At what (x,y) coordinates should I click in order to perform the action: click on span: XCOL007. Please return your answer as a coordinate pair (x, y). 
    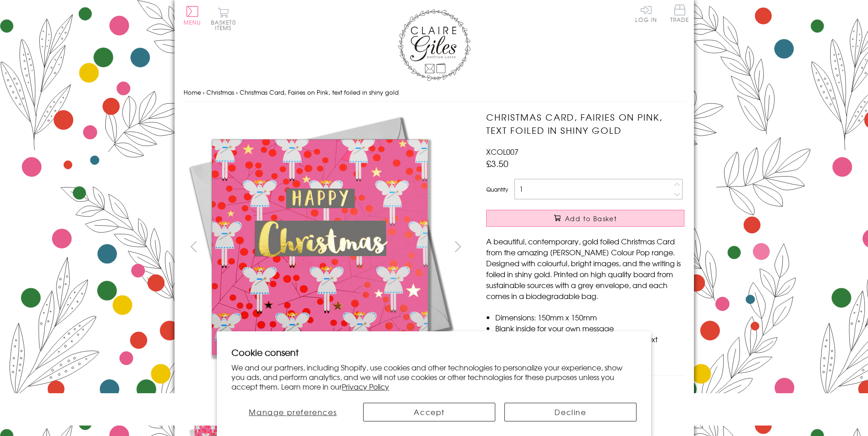
    Looking at the image, I should click on (502, 152).